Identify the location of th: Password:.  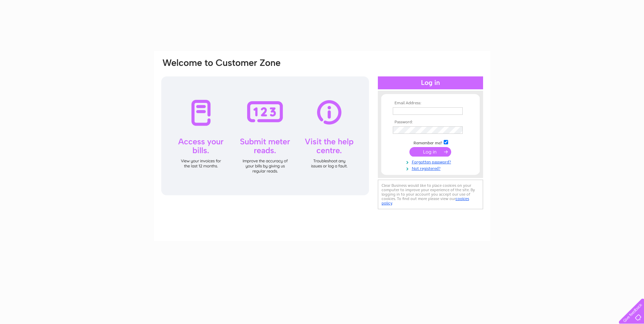
(431, 122).